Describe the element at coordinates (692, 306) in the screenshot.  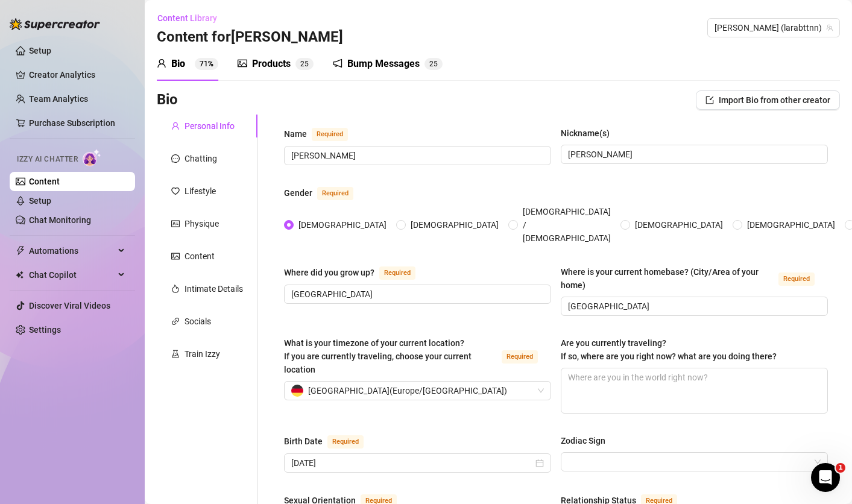
I see `input: Where is your current homebase? (City/Area of your home)` at that location.